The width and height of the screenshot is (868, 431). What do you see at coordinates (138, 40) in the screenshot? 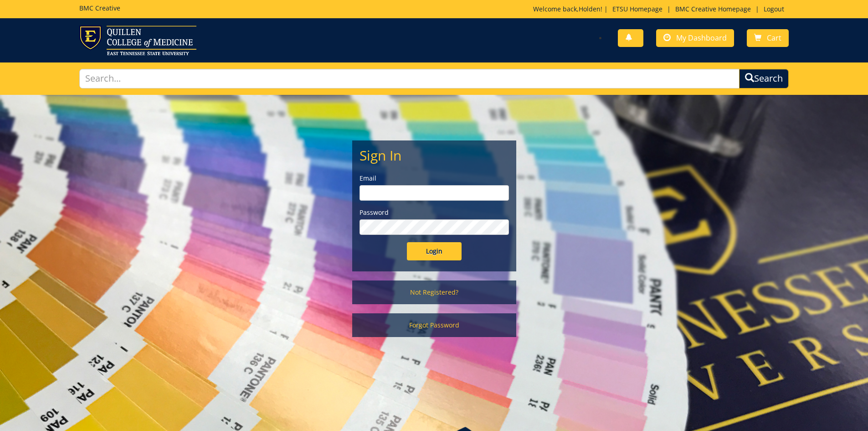
I see `img: ETSU logo` at bounding box center [138, 40].